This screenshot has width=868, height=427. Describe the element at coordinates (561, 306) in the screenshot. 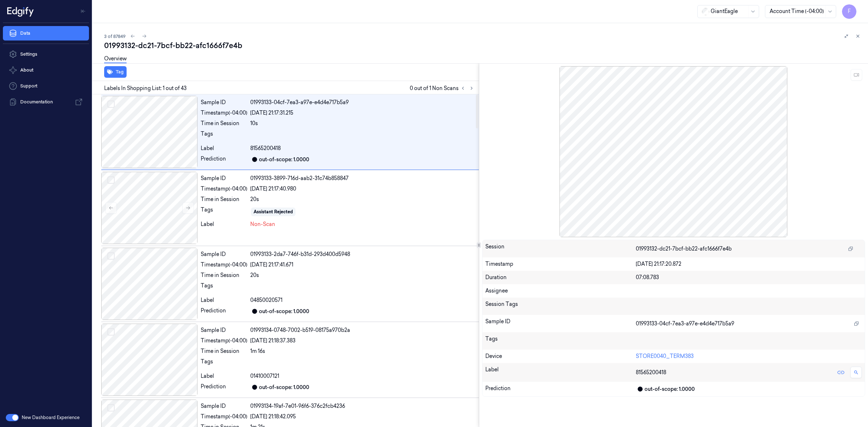

I see `div: Session Tags` at that location.